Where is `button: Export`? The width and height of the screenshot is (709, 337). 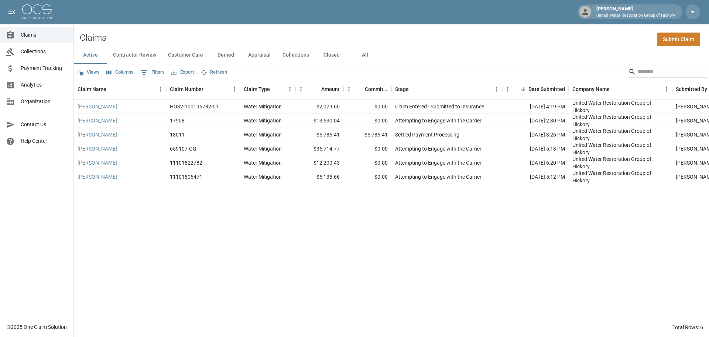
button: Export is located at coordinates (183, 72).